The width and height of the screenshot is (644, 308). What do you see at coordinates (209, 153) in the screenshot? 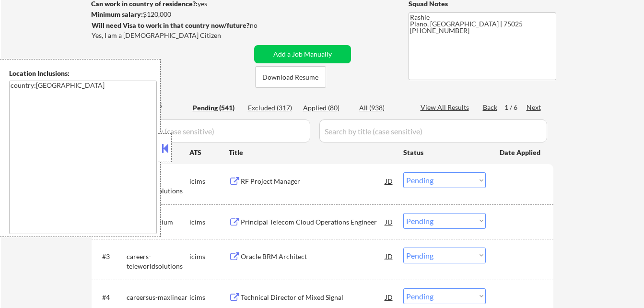
I see `div: ATS` at bounding box center [209, 153].